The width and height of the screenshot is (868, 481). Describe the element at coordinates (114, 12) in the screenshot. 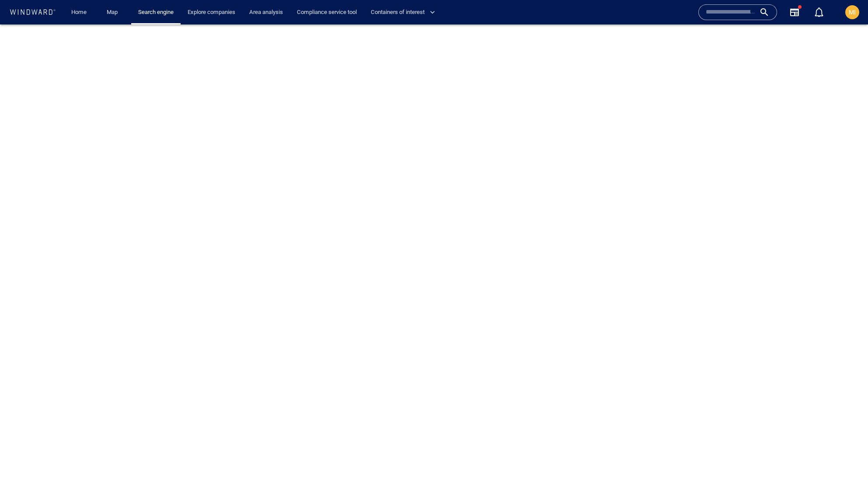

I see `button: Map` at that location.